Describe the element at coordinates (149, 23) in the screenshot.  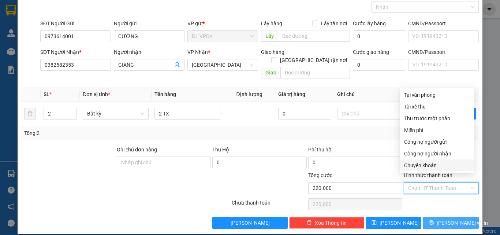
I see `div: Người gửi` at that location.